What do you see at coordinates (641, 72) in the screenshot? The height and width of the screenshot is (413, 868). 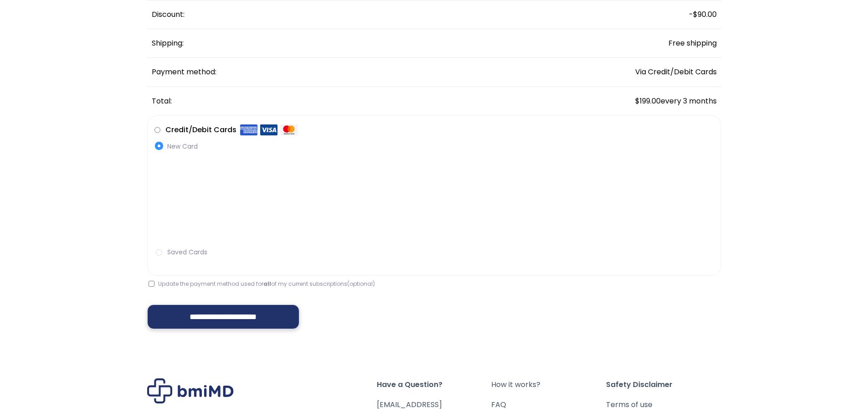 I see `td: Via Credit/Debit Cards` at bounding box center [641, 72].